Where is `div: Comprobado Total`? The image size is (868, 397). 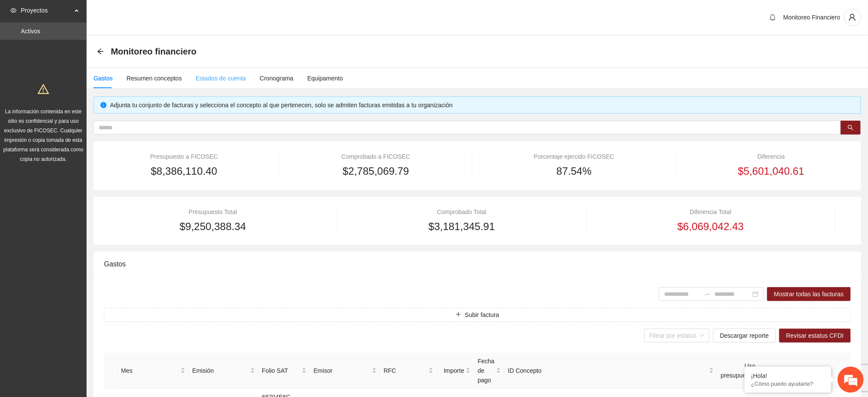
div: Comprobado Total is located at coordinates (462, 212).